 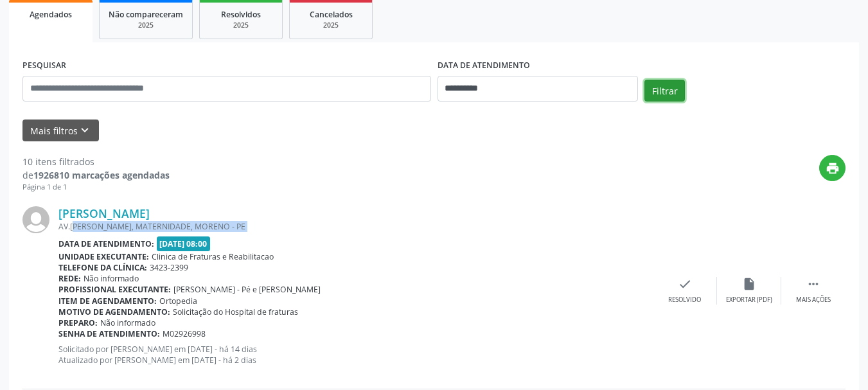 What do you see at coordinates (45, 65) in the screenshot?
I see `label: PESQUISAR` at bounding box center [45, 65].